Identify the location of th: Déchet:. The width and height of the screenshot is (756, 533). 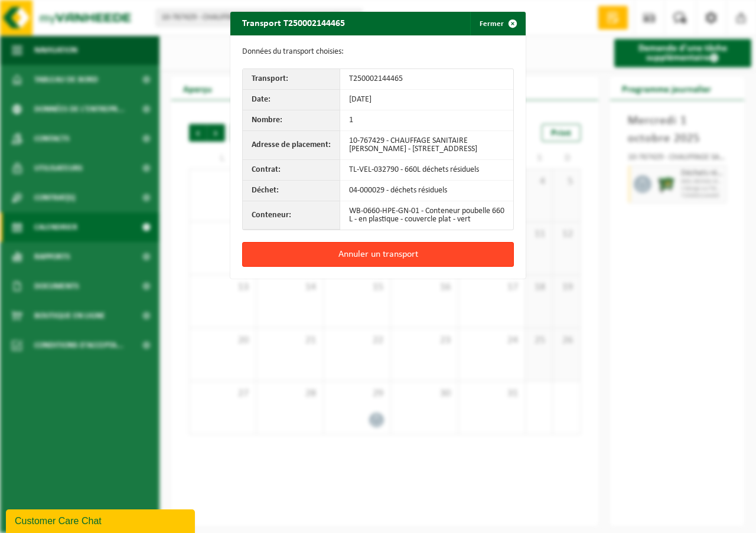
(291, 191).